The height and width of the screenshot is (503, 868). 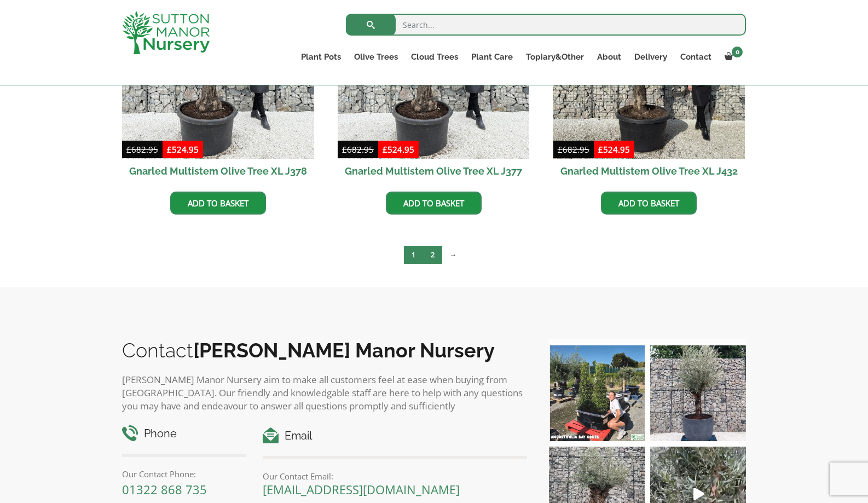 I want to click on a: Cloud Trees, so click(x=435, y=57).